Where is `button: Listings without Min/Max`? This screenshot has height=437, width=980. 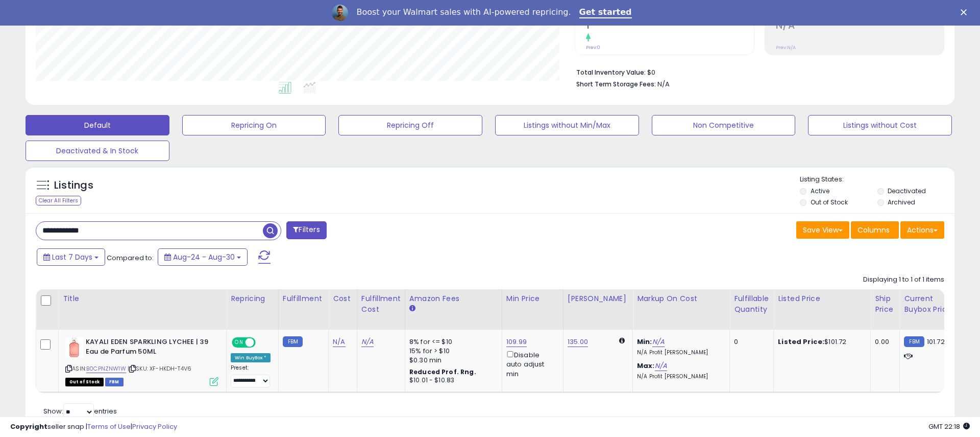
button: Listings without Min/Max is located at coordinates (567, 125).